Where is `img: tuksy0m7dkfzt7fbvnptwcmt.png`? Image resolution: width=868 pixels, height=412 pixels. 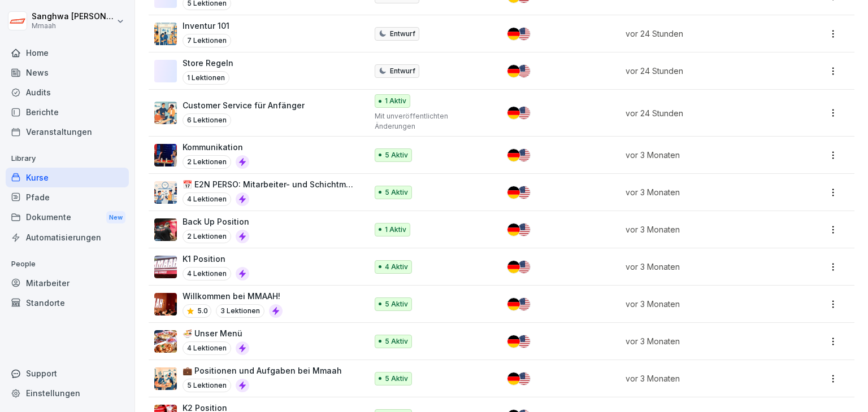
img: tuksy0m7dkfzt7fbvnptwcmt.png is located at coordinates (165, 156).